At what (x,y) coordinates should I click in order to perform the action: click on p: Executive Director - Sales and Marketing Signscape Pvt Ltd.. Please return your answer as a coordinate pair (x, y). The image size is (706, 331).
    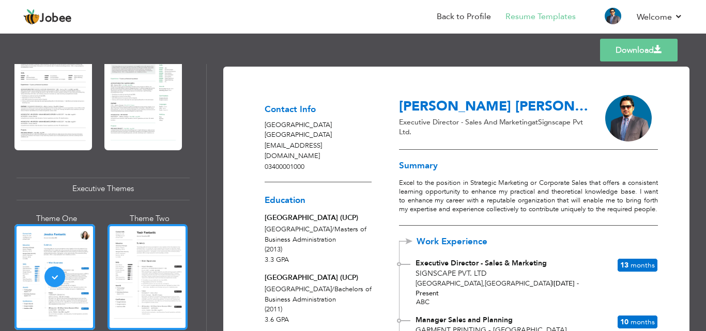
    Looking at the image, I should click on (496, 127).